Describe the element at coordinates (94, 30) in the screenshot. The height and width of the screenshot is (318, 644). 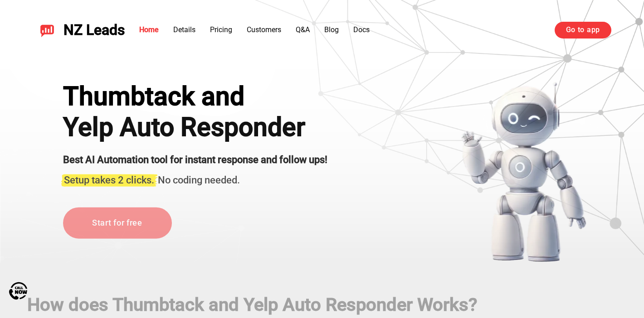
I see `span: NZ Leads` at that location.